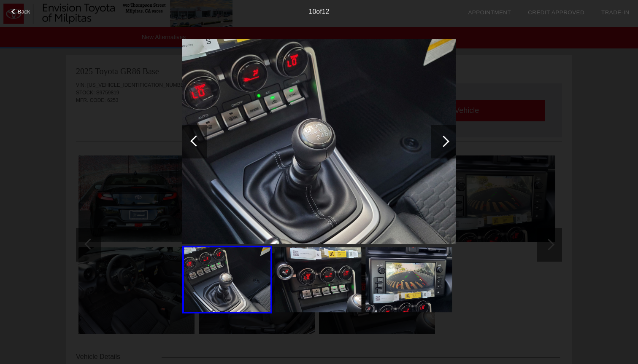  I want to click on a: Trade-In, so click(615, 13).